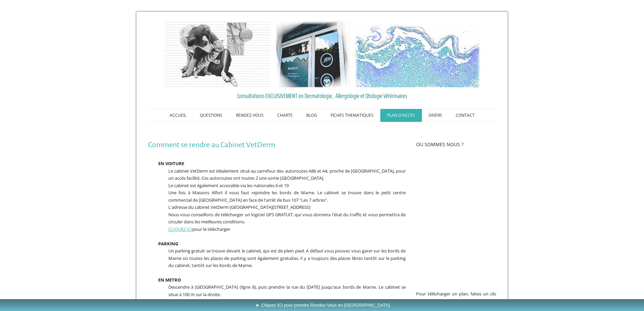  Describe the element at coordinates (322, 96) in the screenshot. I see `a: Consultations EXCLUSIVEMENT en Dermatologie, Allergologie et Otologie Vétérinaires` at that location.